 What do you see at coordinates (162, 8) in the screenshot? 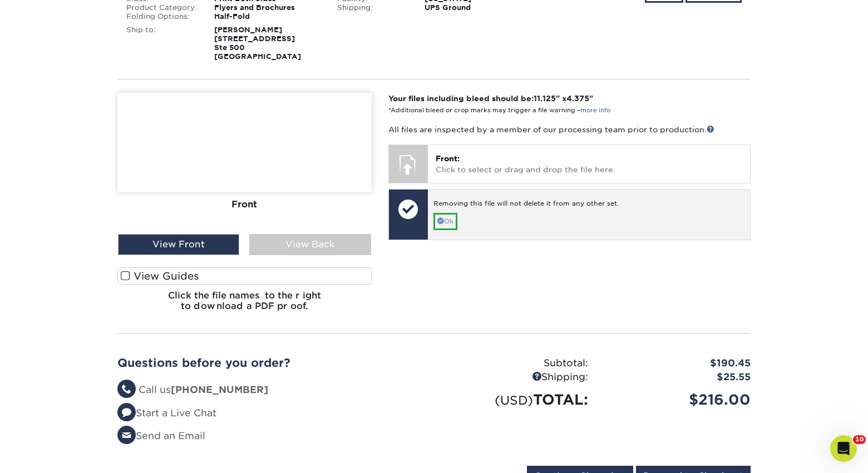
I see `div: Product Category:` at bounding box center [162, 8].